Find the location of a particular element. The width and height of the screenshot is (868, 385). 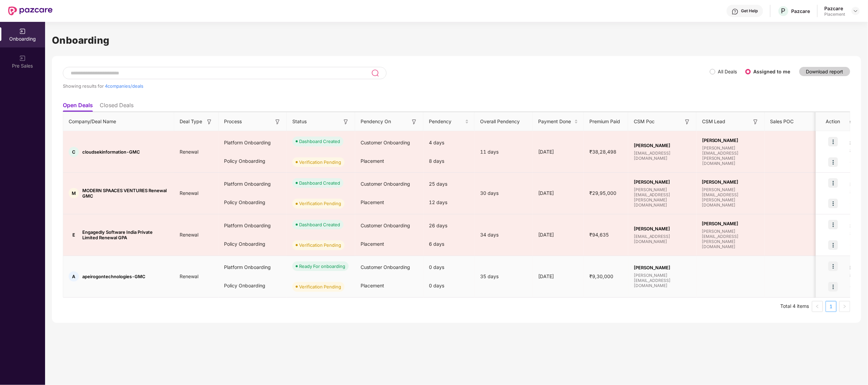

li: 1 is located at coordinates (831, 307).